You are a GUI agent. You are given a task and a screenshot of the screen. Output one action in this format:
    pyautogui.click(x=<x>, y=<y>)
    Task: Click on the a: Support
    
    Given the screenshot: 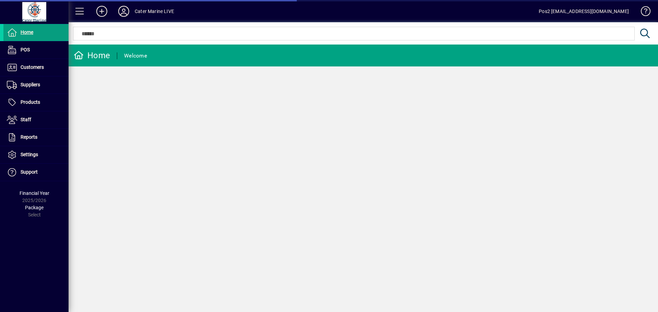 What is the action you would take?
    pyautogui.click(x=36, y=172)
    